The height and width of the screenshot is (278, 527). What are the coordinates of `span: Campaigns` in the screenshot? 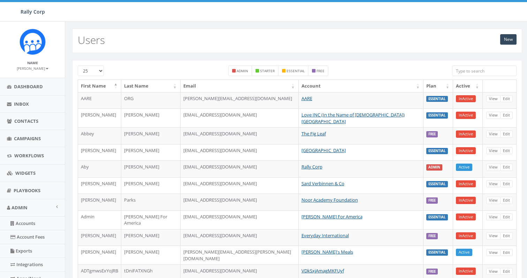 It's located at (27, 138).